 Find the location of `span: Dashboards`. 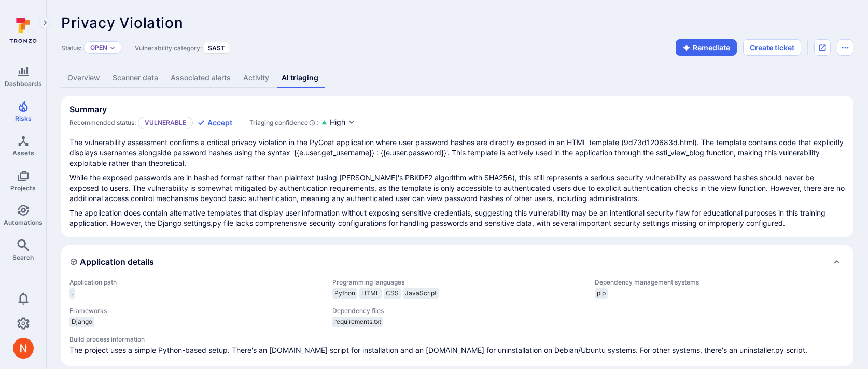

span: Dashboards is located at coordinates (23, 83).